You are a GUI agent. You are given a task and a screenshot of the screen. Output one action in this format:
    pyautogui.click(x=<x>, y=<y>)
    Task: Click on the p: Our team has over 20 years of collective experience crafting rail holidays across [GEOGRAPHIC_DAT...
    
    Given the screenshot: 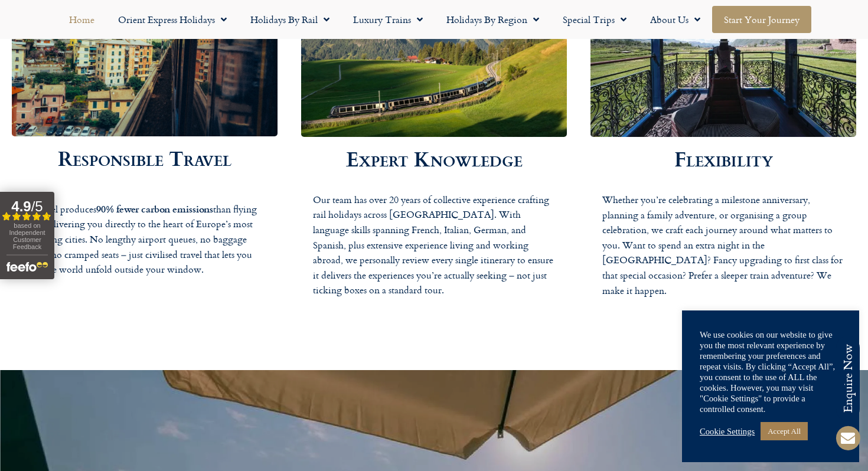 What is the action you would take?
    pyautogui.click(x=434, y=245)
    